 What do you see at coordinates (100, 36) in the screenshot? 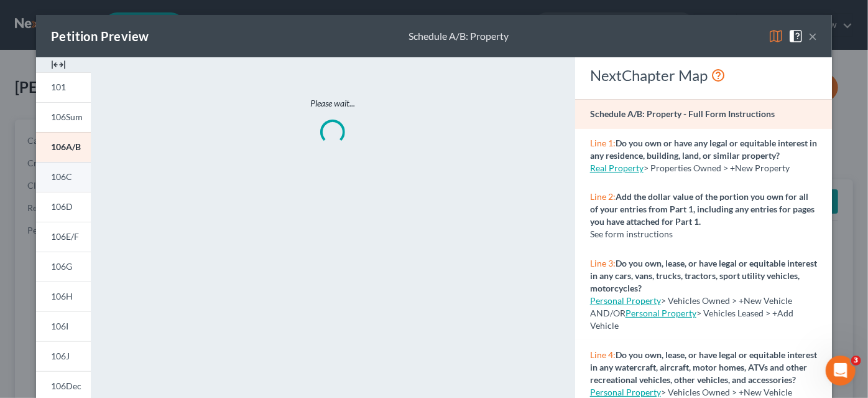
I see `div: Petition Preview` at bounding box center [100, 36].